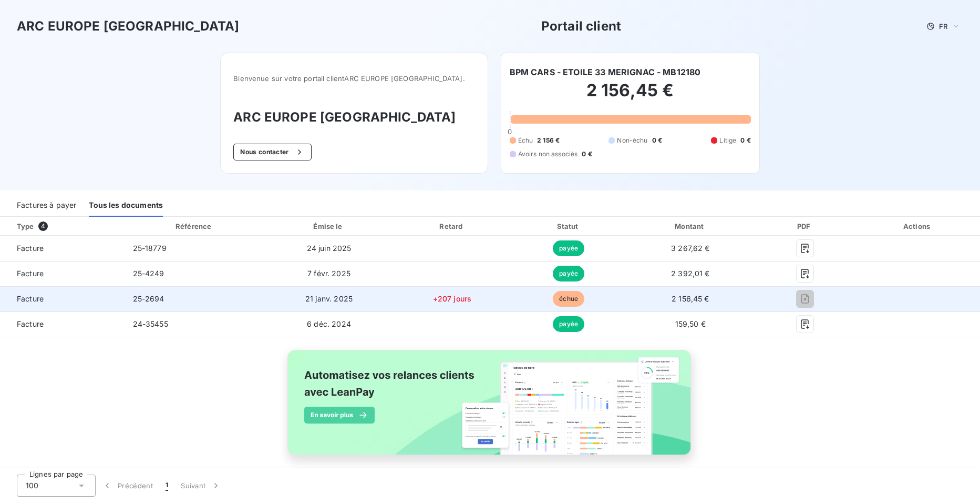  I want to click on div: PDF, so click(805, 226).